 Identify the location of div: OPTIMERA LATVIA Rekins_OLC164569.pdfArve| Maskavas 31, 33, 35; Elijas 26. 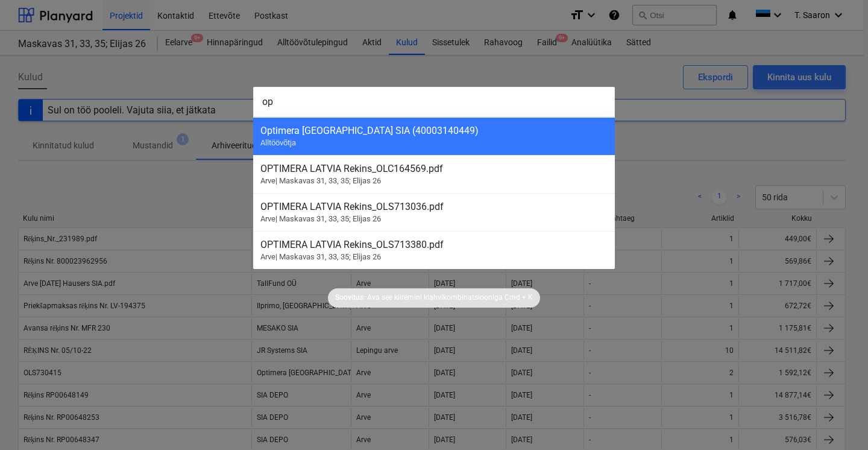
(434, 174).